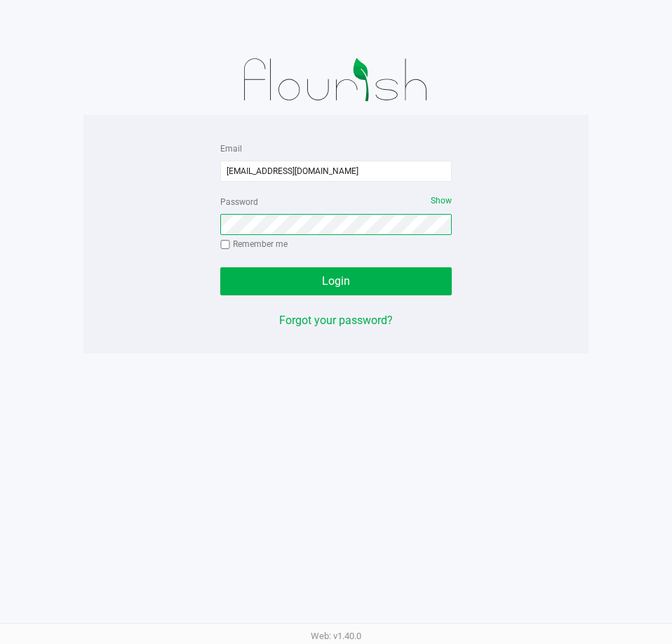  Describe the element at coordinates (225, 245) in the screenshot. I see `input: Remember me` at that location.